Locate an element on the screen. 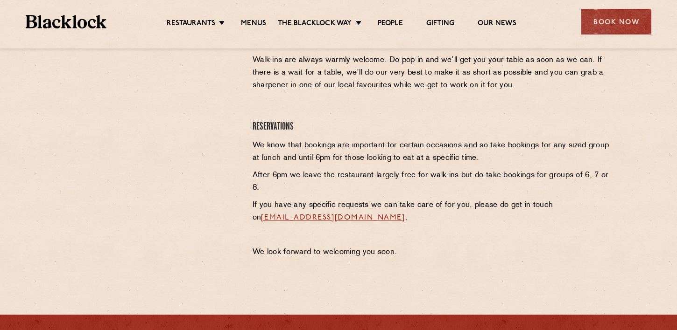  div: Book Now is located at coordinates (616, 21).